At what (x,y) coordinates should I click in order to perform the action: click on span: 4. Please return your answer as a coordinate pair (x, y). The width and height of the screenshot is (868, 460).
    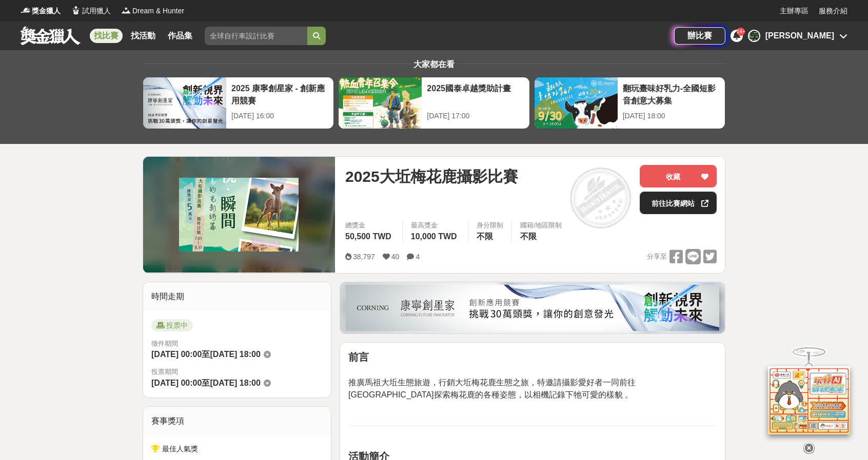
    Looking at the image, I should click on (418, 257).